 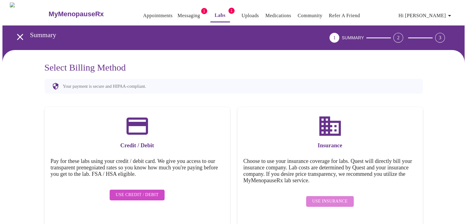 What do you see at coordinates (330, 146) in the screenshot?
I see `h3: Insurance` at bounding box center [330, 146].